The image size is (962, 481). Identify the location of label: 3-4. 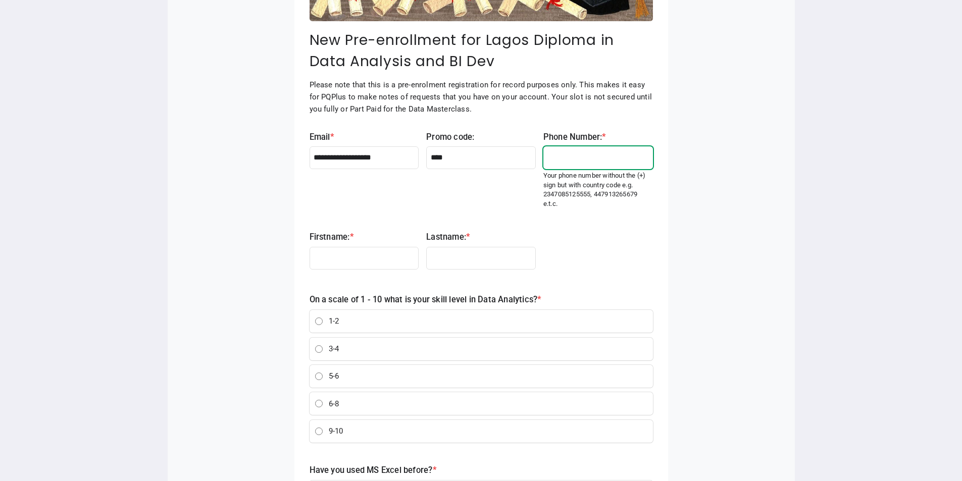
(490, 349).